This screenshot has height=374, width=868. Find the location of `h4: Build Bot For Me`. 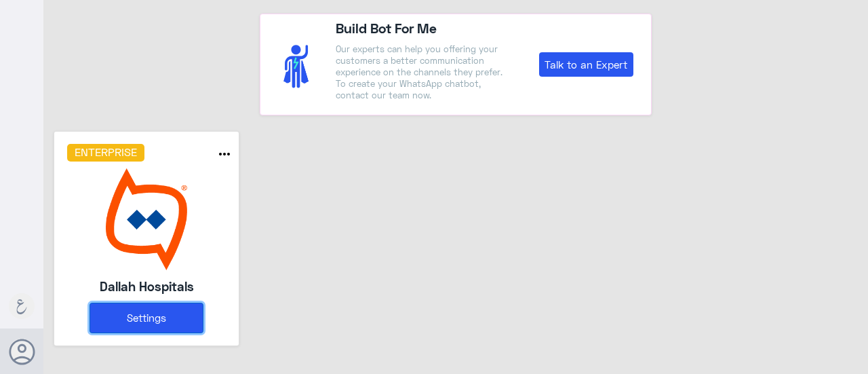

h4: Build Bot For Me is located at coordinates (424, 28).